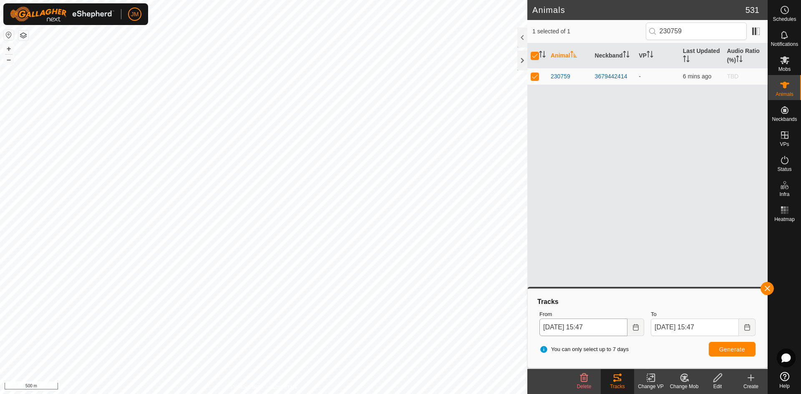 This screenshot has width=801, height=394. What do you see at coordinates (614, 76) in the screenshot?
I see `div: 3679442414` at bounding box center [614, 76].